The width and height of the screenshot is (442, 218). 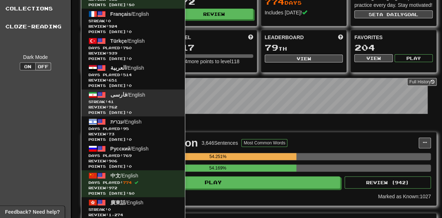 What do you see at coordinates (133, 188) in the screenshot?
I see `span: Review: 972` at bounding box center [133, 188].